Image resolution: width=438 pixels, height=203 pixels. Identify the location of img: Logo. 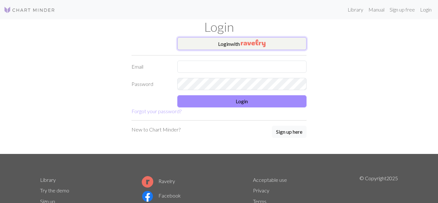
(30, 10).